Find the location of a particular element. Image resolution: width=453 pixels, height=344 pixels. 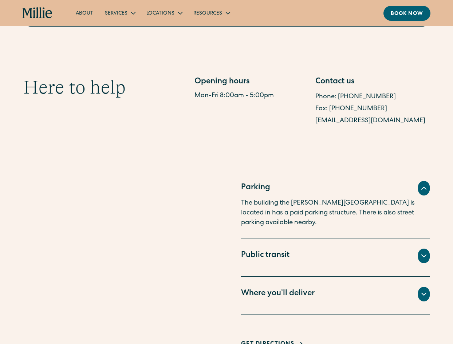

a: Book now is located at coordinates (407, 13).